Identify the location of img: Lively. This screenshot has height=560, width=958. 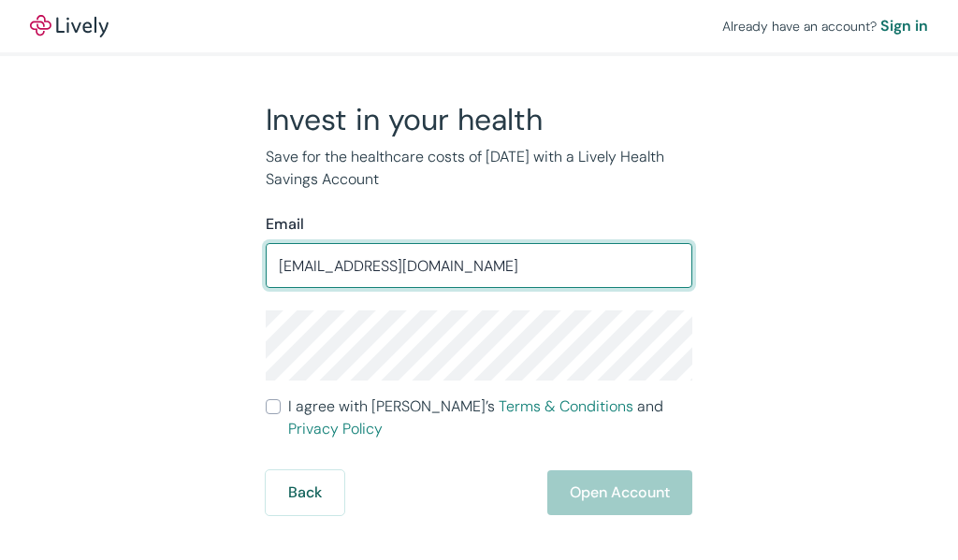
(70, 26).